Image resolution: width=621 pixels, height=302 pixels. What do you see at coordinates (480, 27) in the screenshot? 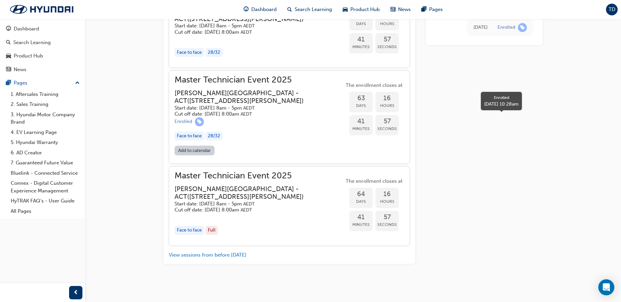
I see `div: Tue Aug 26 2025 10:28:18 GMT+1000 (Australian Eastern Standard Time)` at bounding box center [480, 27].